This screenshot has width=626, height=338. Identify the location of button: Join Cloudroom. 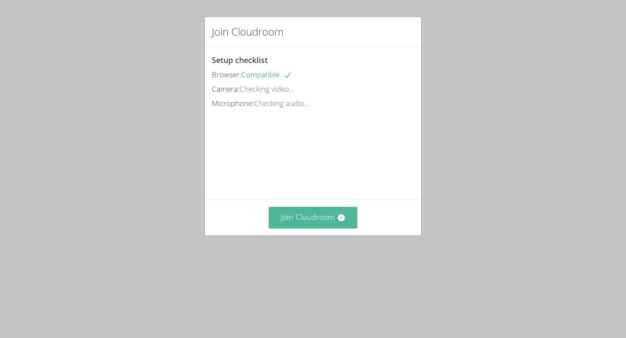
(313, 217).